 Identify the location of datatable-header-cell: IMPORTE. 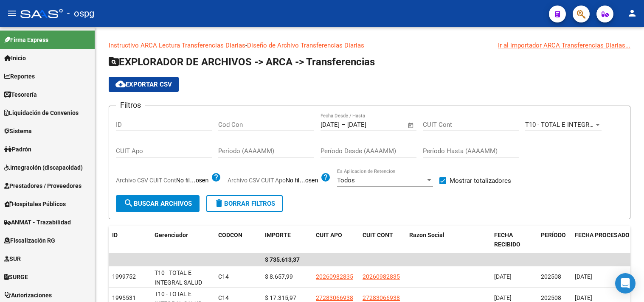
(287, 240).